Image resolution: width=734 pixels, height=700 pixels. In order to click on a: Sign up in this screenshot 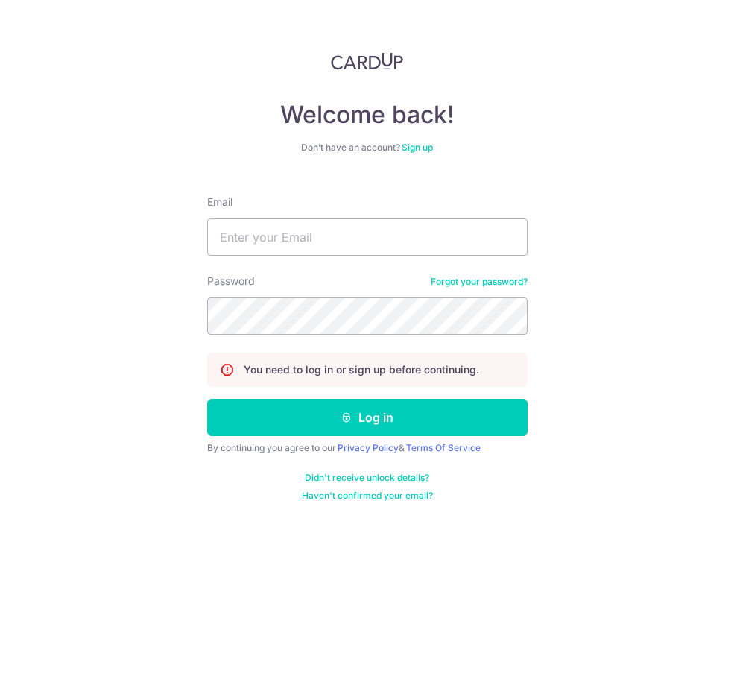, I will do `click(417, 147)`.